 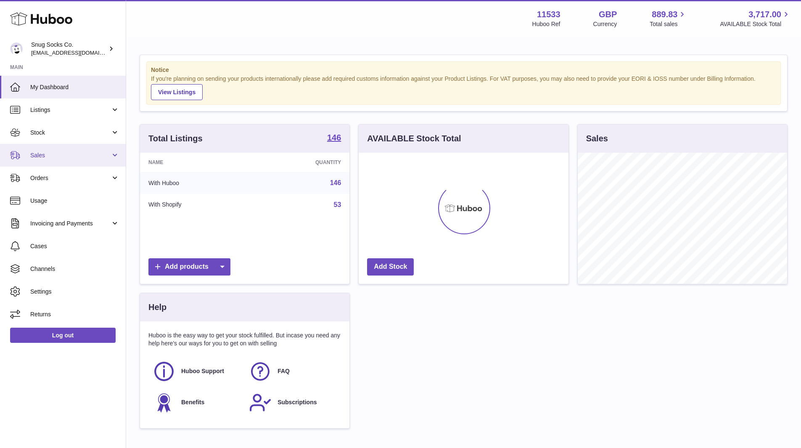 What do you see at coordinates (668, 19) in the screenshot?
I see `a: 889.83 Total sales` at bounding box center [668, 19].